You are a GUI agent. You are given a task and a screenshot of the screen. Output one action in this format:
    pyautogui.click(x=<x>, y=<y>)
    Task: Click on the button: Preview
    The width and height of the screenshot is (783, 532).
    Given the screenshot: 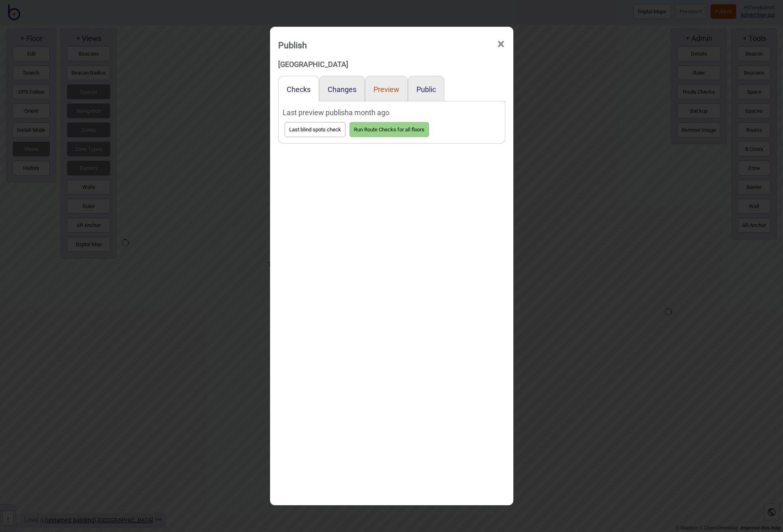 What is the action you would take?
    pyautogui.click(x=386, y=89)
    